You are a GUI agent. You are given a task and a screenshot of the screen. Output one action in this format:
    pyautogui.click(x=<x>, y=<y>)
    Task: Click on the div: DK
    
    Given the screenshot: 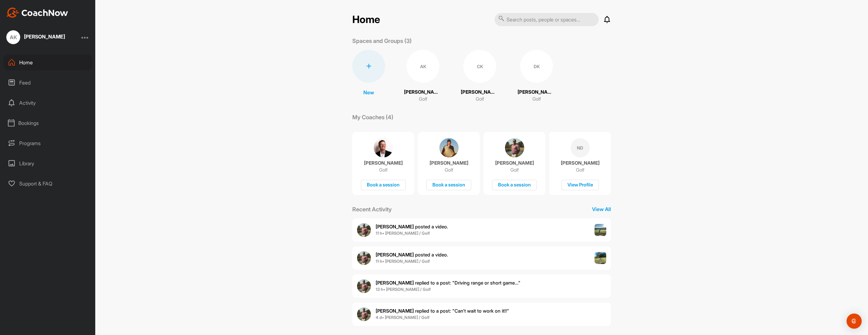 What is the action you would take?
    pyautogui.click(x=536, y=66)
    